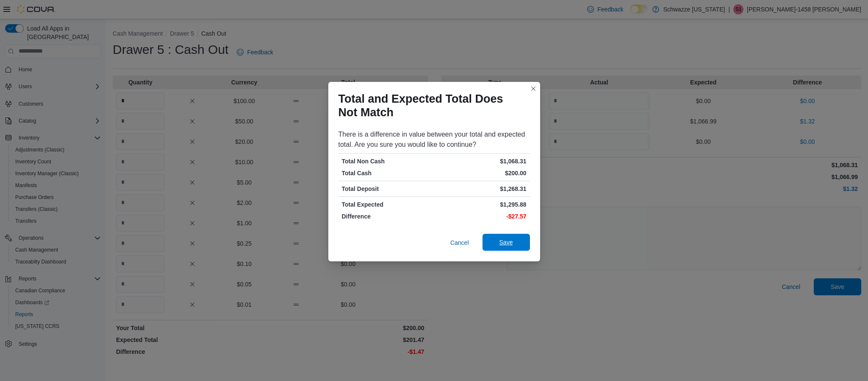 Image resolution: width=868 pixels, height=381 pixels. I want to click on p: -$27.57, so click(482, 216).